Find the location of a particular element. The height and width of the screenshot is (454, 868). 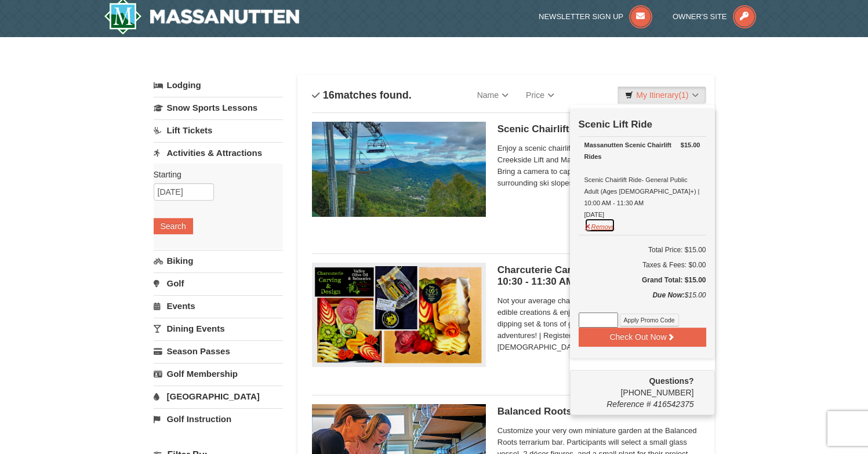

a: Snow Sports Lessons is located at coordinates (218, 108).